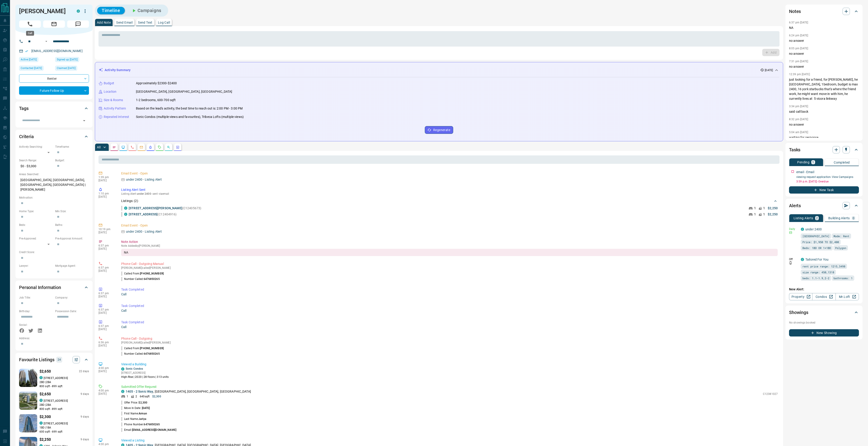  Describe the element at coordinates (36, 325) in the screenshot. I see `p: Social:` at that location.